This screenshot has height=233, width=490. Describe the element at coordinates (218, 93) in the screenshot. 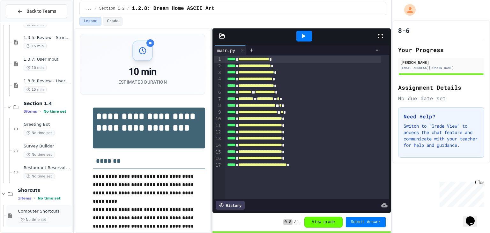

I see `div: 6` at that location.